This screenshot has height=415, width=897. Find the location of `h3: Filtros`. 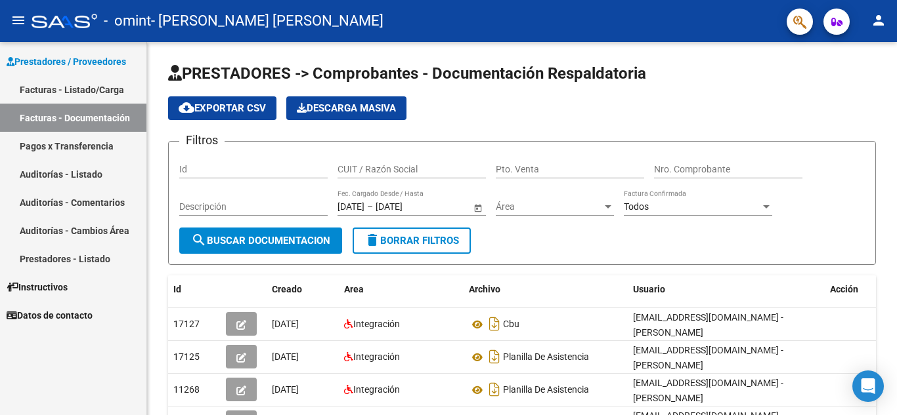

h3: Filtros is located at coordinates (201, 140).